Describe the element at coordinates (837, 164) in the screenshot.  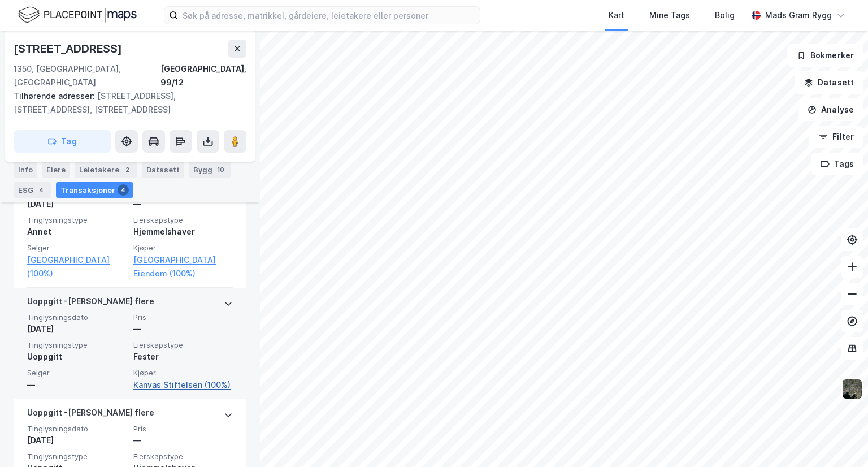
I see `button: Tags` at that location.